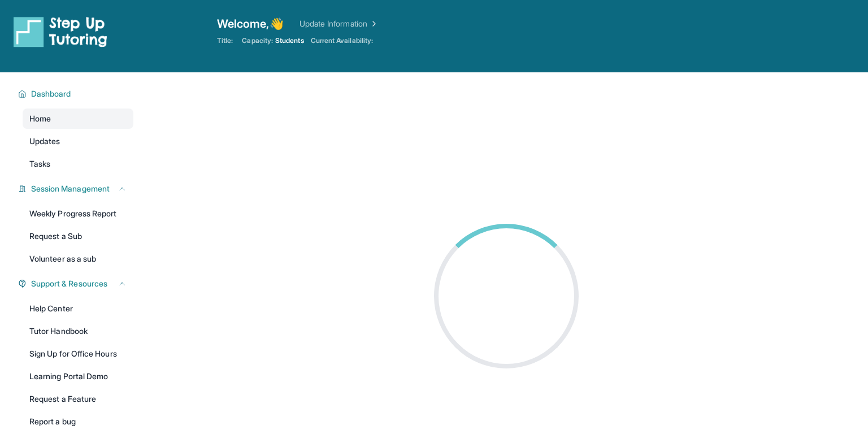  Describe the element at coordinates (78, 119) in the screenshot. I see `a: Home` at that location.